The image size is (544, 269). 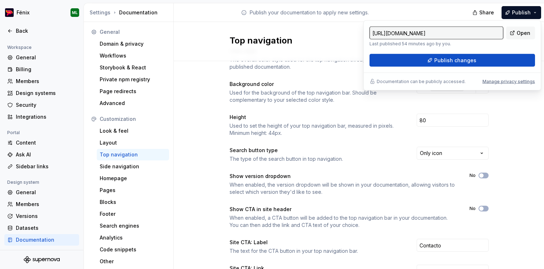 I want to click on div: Advanced, so click(x=133, y=103).